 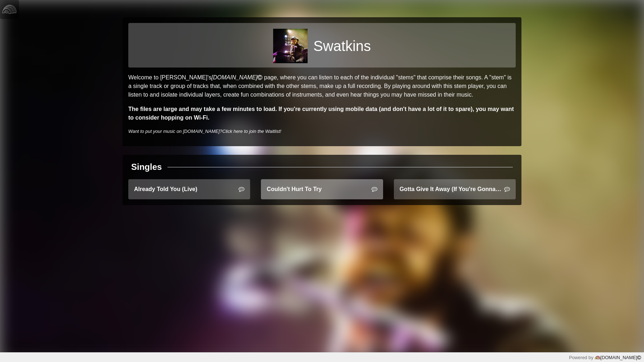 What do you see at coordinates (9, 9) in the screenshot?
I see `img: logo-white-4c48a5e4bebecaebe01ca5a9d34031cfd3d4ef9ae749242e8c4bf12ef99f53e8.png` at bounding box center [9, 9].